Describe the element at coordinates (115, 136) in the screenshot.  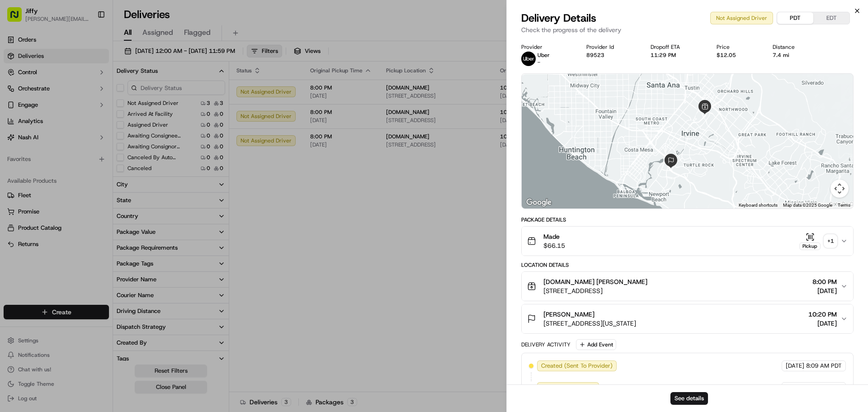
I see `span: API Documentation` at that location.